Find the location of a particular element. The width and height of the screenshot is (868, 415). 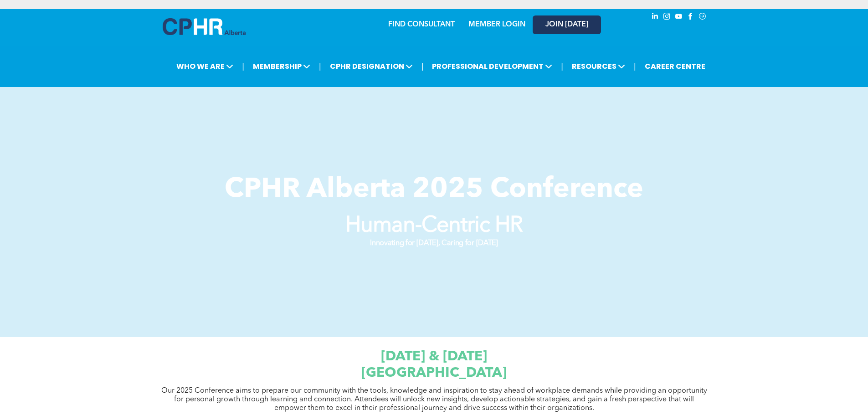

a: linkedin is located at coordinates (655, 17).